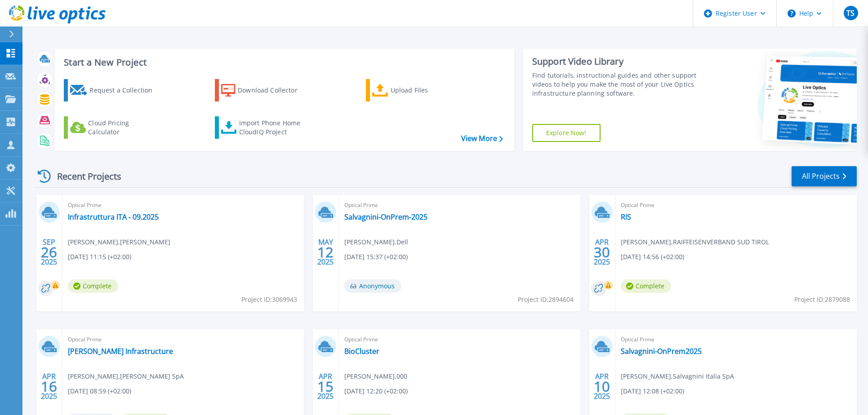 Image resolution: width=868 pixels, height=415 pixels. Describe the element at coordinates (661, 351) in the screenshot. I see `a: Salvagnini-OnPrem2025` at that location.